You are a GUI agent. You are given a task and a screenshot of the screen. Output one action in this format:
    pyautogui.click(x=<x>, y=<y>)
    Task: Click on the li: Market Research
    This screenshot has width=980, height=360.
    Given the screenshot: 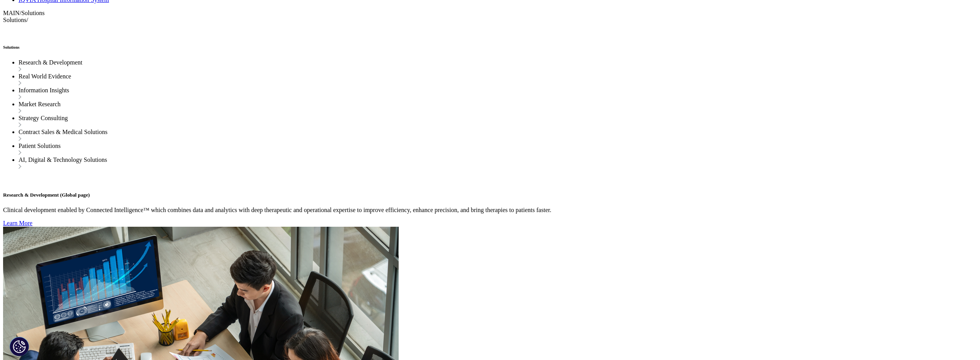 What is the action you would take?
    pyautogui.click(x=497, y=108)
    